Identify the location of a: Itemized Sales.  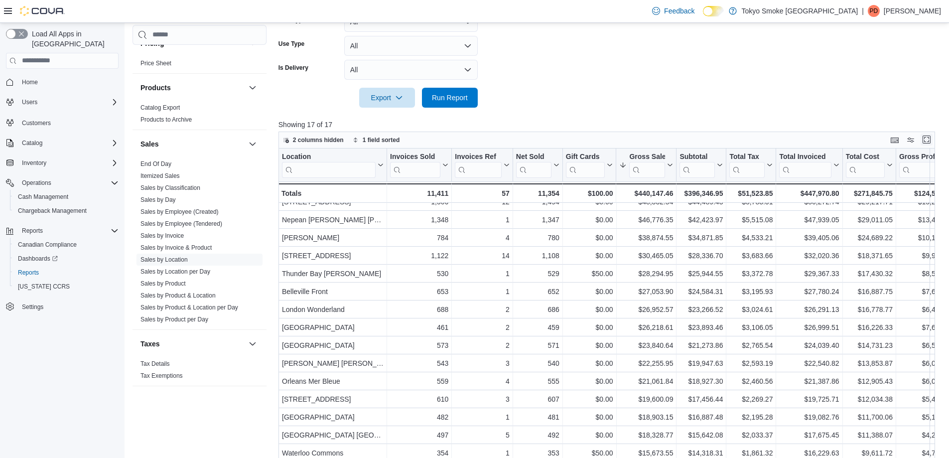
(160, 176).